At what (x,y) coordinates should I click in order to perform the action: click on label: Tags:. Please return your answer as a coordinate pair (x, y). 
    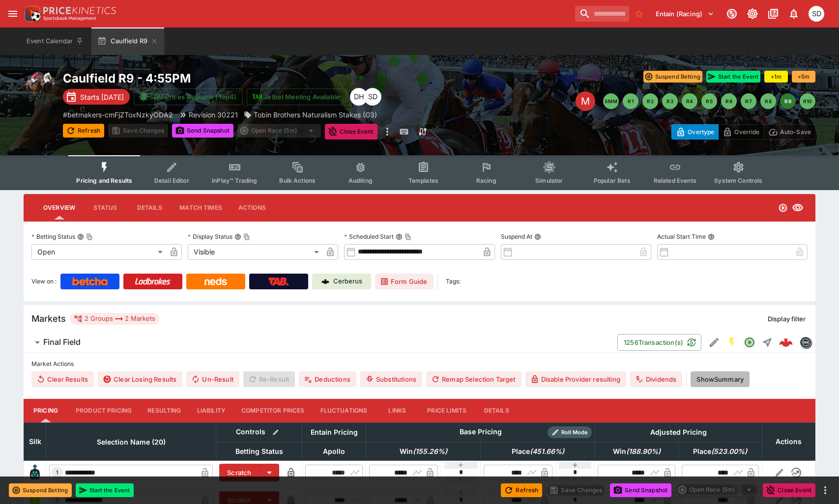
    Looking at the image, I should click on (453, 282).